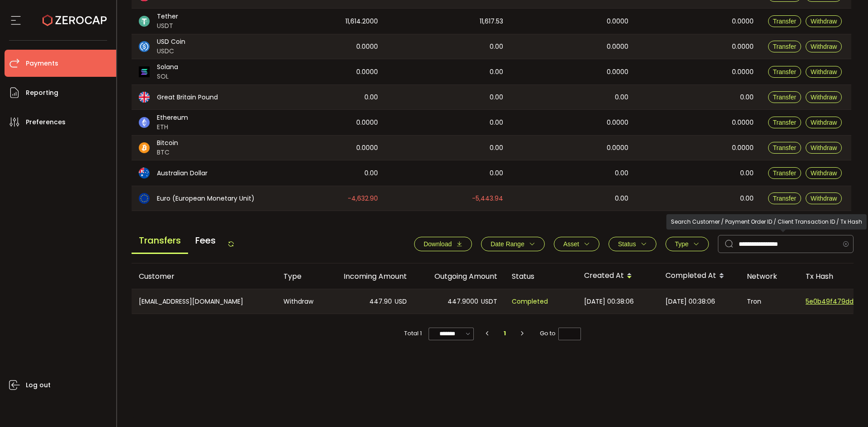 The width and height of the screenshot is (868, 427). What do you see at coordinates (530, 301) in the screenshot?
I see `span: Completed` at bounding box center [530, 301].